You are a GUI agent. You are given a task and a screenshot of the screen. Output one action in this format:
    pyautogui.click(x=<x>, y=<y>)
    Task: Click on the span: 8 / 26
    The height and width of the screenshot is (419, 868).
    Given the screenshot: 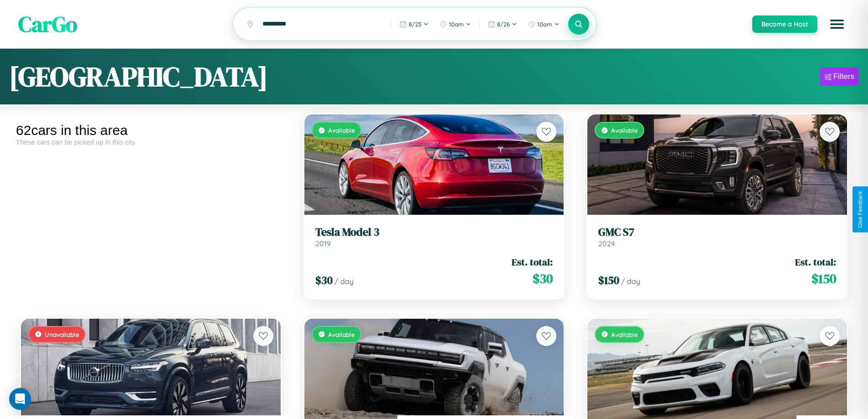 What is the action you would take?
    pyautogui.click(x=503, y=24)
    